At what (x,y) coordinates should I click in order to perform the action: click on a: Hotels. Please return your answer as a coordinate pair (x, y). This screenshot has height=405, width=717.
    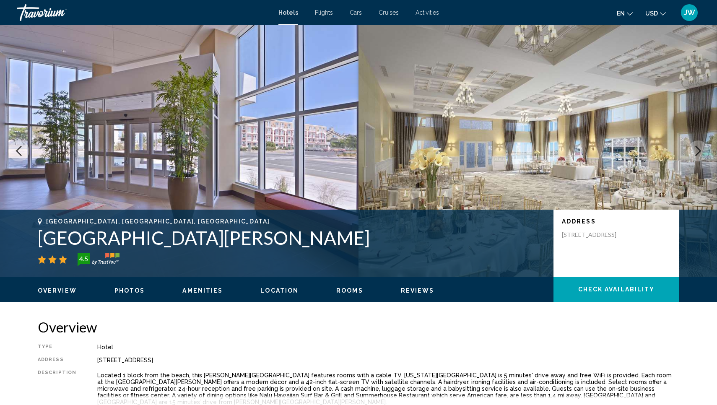
    Looking at the image, I should click on (288, 13).